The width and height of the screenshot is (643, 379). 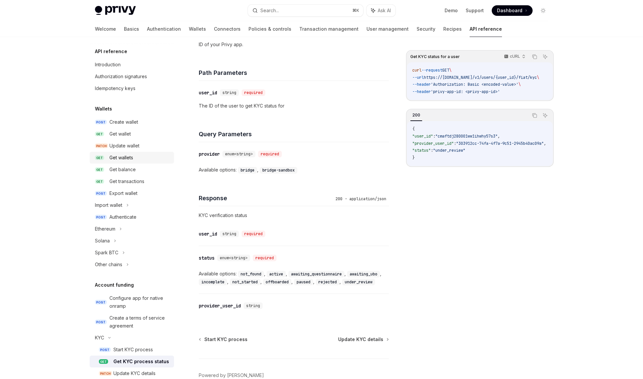 What do you see at coordinates (123, 193) in the screenshot?
I see `div: Export wallet` at bounding box center [123, 193].